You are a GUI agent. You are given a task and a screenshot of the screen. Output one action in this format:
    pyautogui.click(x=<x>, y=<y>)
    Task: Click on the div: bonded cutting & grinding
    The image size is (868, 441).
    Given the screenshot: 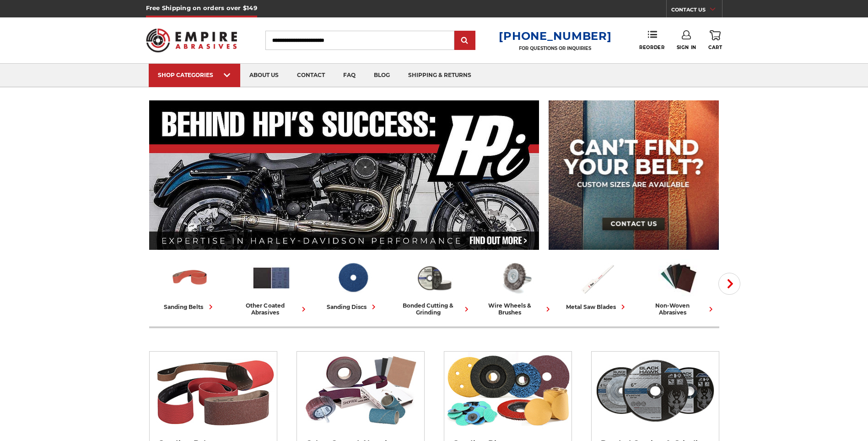 What is the action you would take?
    pyautogui.click(x=434, y=309)
    